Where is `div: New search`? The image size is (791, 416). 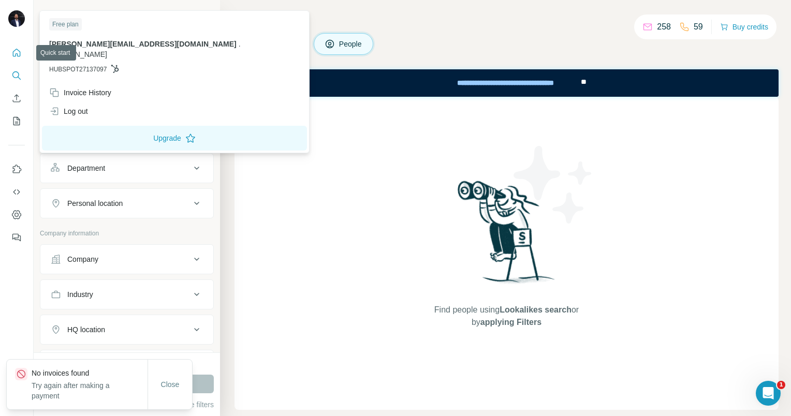 div: New search is located at coordinates (56, 14).